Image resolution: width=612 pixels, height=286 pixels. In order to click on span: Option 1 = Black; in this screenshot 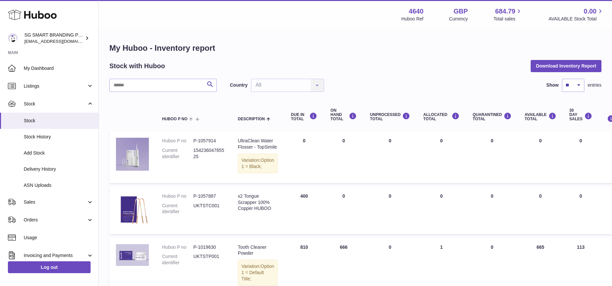, I will do `click(258, 163)`.